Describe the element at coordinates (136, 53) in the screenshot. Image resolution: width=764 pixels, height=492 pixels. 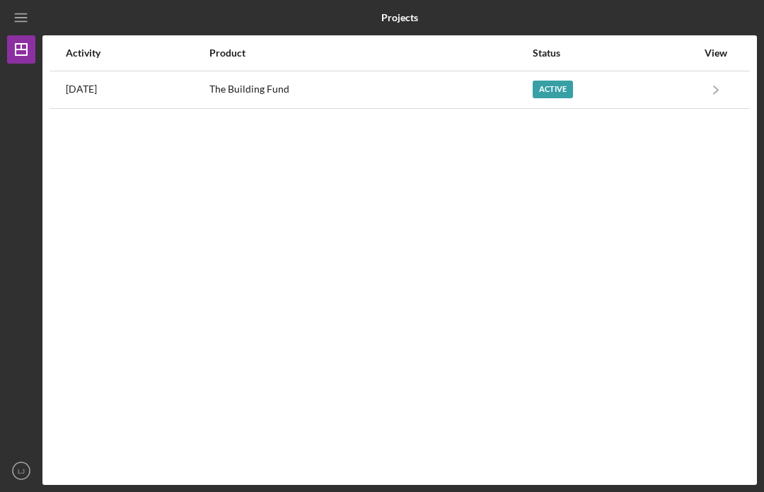
I see `div: Activity` at that location.